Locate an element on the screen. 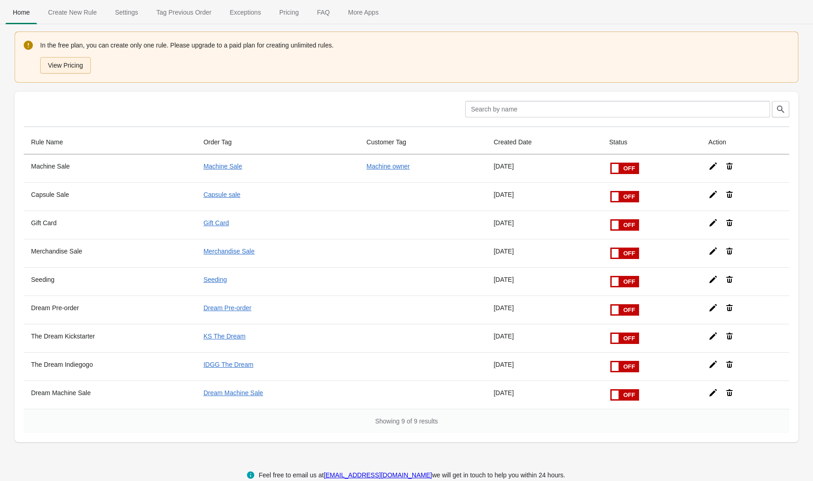 This screenshot has height=481, width=813. a: Gift Card is located at coordinates (217, 223).